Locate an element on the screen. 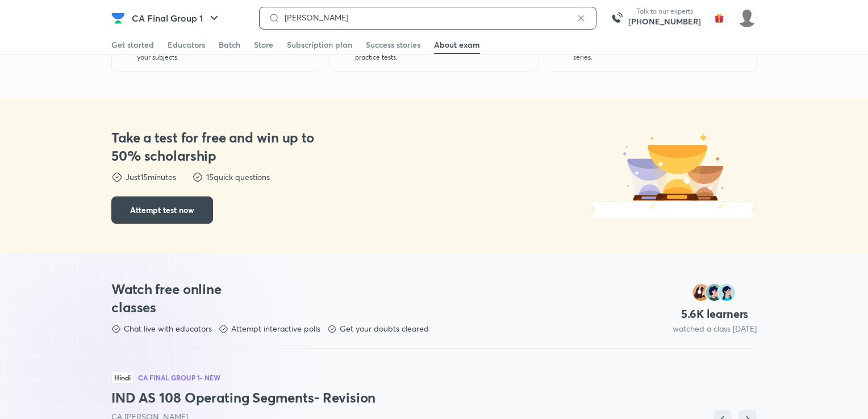  input: Search courses, test series and educators is located at coordinates (428, 18).